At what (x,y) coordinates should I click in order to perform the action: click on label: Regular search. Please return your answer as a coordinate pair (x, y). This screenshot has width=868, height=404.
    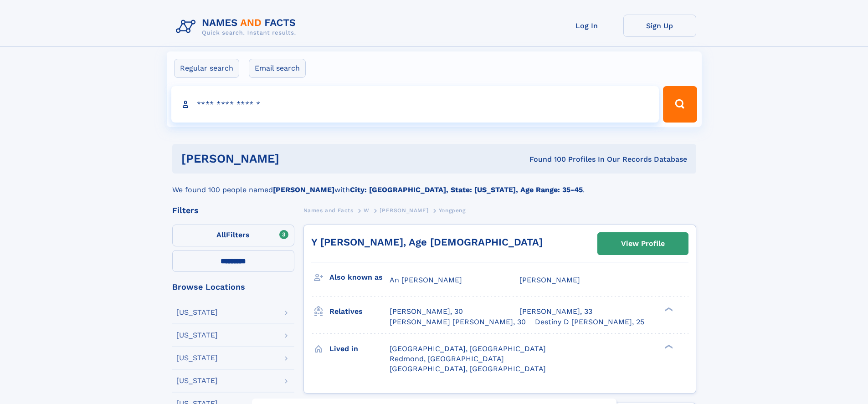
    Looking at the image, I should click on (207, 68).